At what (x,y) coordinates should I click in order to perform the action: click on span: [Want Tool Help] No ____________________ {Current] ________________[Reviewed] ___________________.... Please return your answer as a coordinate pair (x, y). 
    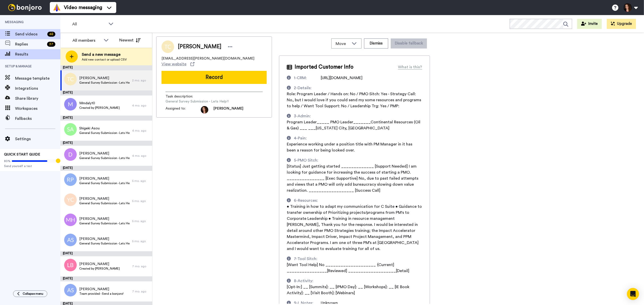
    Looking at the image, I should click on (348, 268).